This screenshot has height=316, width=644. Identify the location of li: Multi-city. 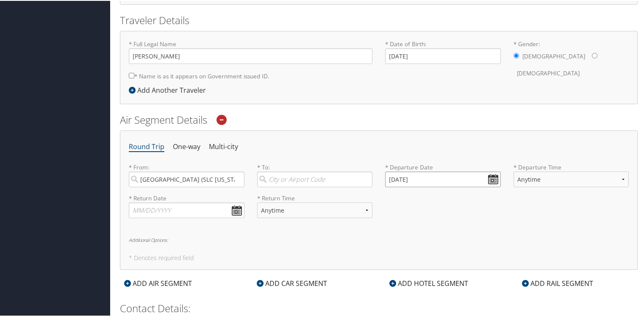
(223, 146).